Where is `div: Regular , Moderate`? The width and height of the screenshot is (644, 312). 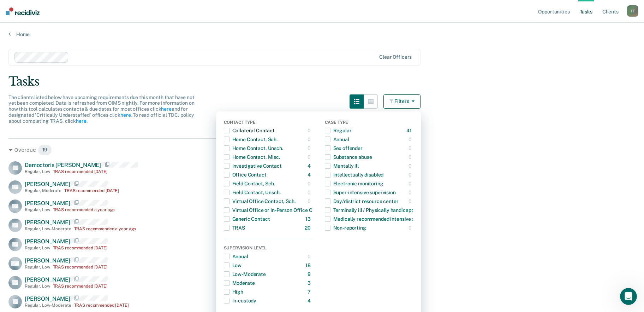 div: Regular , Moderate is located at coordinates (43, 190).